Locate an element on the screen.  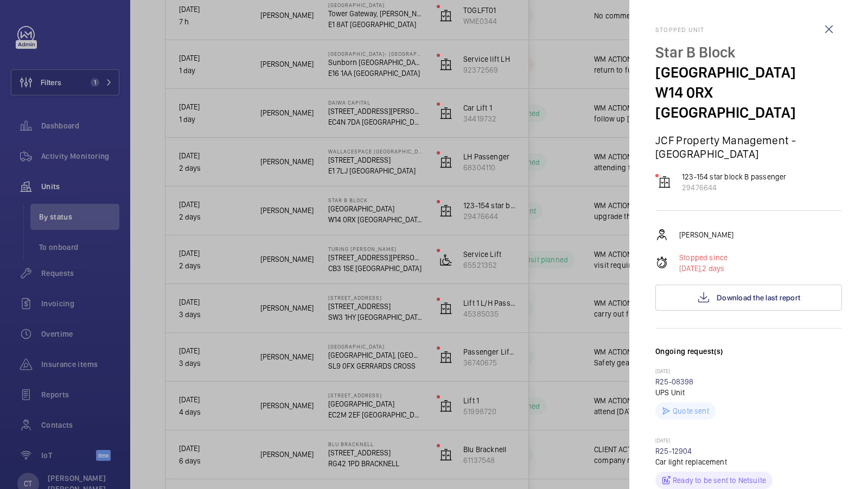
p: Quote sent is located at coordinates (690, 411).